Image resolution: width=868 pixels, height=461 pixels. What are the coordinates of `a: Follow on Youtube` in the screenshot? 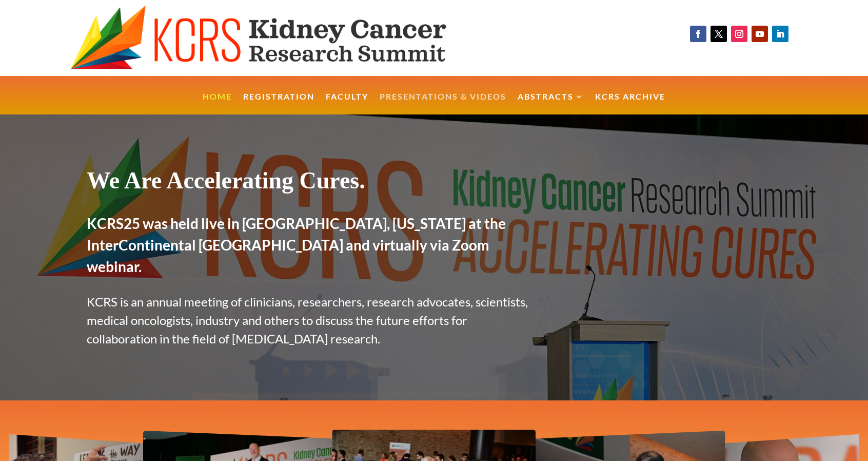 It's located at (760, 34).